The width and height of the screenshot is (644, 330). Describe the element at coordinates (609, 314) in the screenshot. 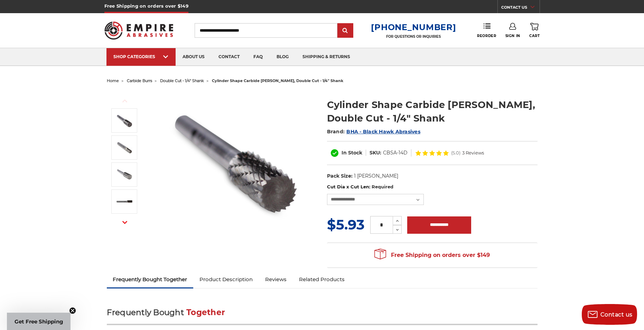

I see `button: Contact us` at that location.